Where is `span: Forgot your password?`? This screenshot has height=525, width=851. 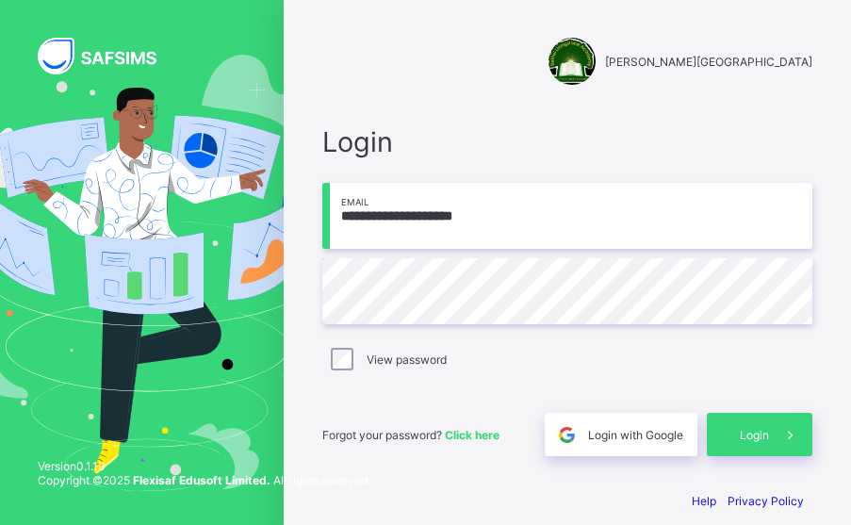
span: Forgot your password? is located at coordinates (411, 434).